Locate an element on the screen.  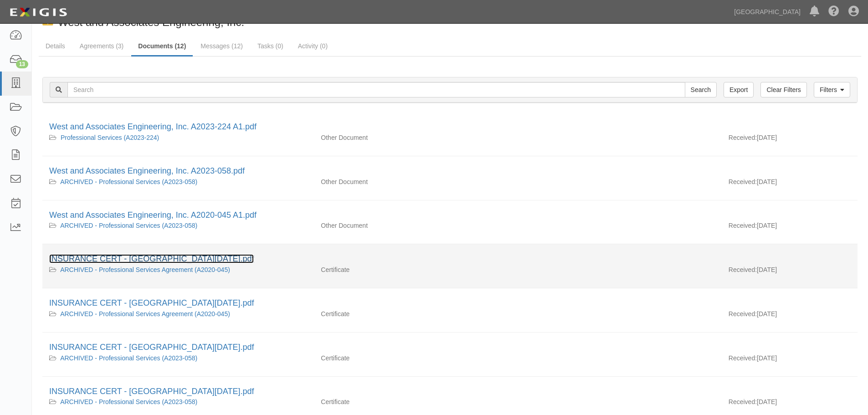
a: West and Associates Engineering, Inc. A2023-224 A1.pdf is located at coordinates (153, 127).